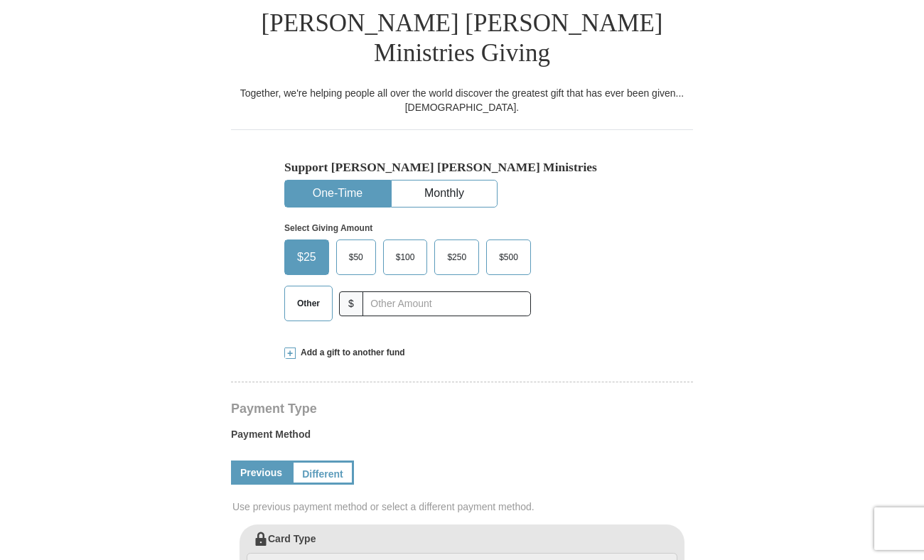 The image size is (924, 560). I want to click on button: Monthly, so click(444, 193).